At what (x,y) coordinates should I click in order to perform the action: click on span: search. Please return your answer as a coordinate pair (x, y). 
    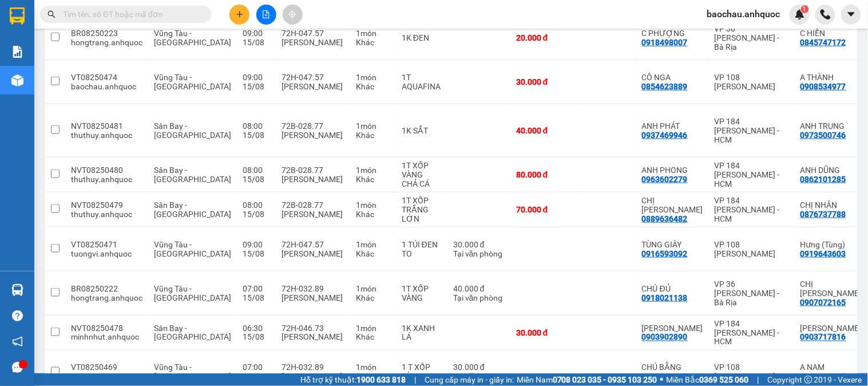
    Looking at the image, I should click on (52, 14).